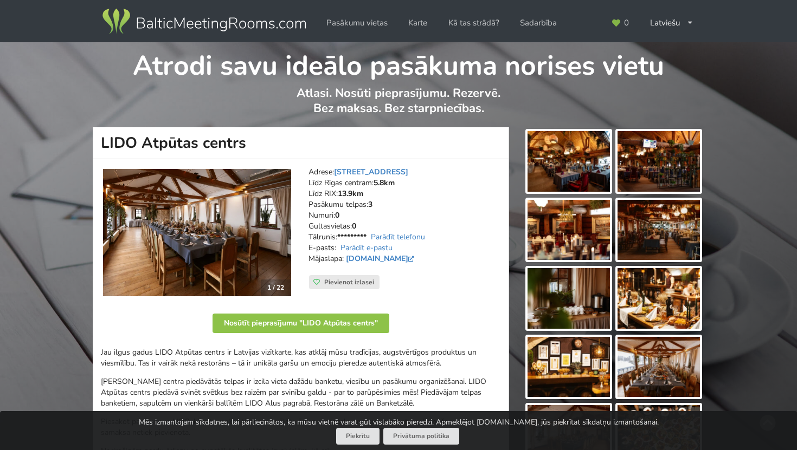 This screenshot has width=797, height=450. What do you see at coordinates (398, 63) in the screenshot?
I see `h1: Atrodi savu ideālo pasākuma norises vietu` at bounding box center [398, 63].